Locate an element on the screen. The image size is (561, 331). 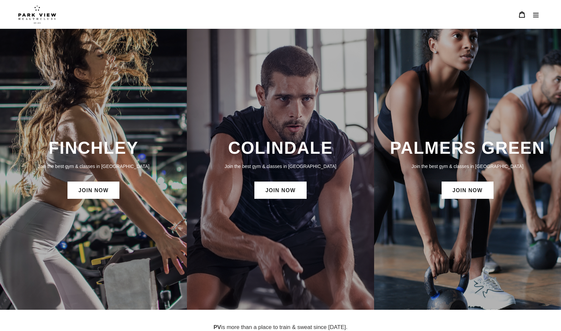
strong: PV is located at coordinates (217, 327).